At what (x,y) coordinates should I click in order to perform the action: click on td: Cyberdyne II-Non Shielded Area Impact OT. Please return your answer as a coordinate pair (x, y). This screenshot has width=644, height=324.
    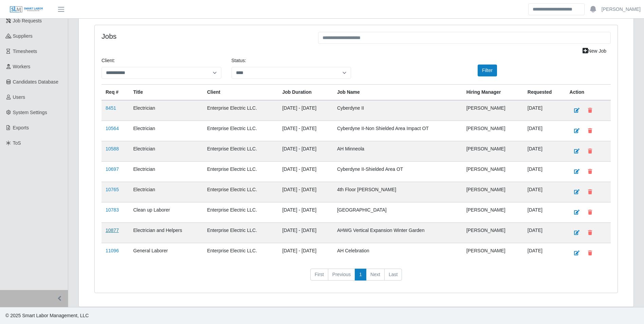
    Looking at the image, I should click on (397, 131).